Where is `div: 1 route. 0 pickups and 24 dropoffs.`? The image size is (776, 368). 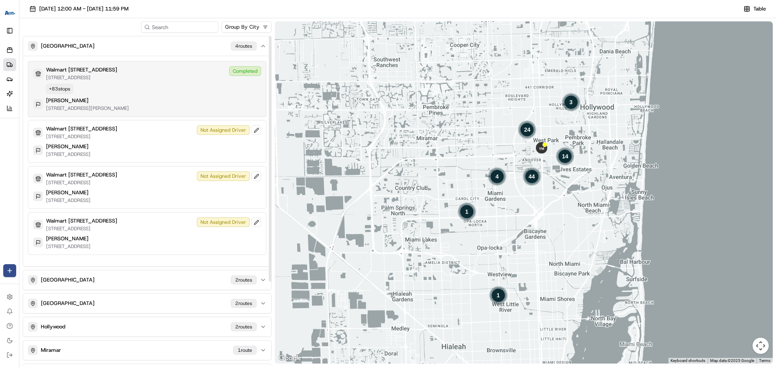
div: 1 route. 0 pickups and 24 dropoffs. is located at coordinates (527, 129).